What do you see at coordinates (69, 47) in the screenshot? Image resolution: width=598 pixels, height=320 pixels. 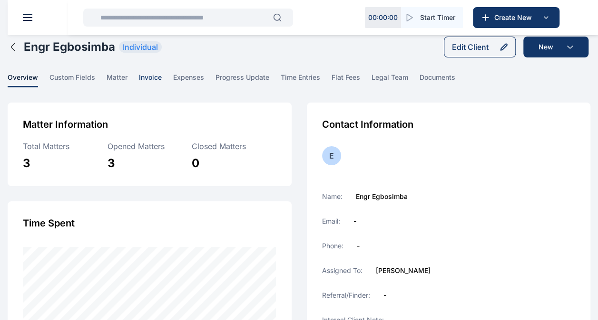 I see `h1: Engr Egbosimba` at bounding box center [69, 47].